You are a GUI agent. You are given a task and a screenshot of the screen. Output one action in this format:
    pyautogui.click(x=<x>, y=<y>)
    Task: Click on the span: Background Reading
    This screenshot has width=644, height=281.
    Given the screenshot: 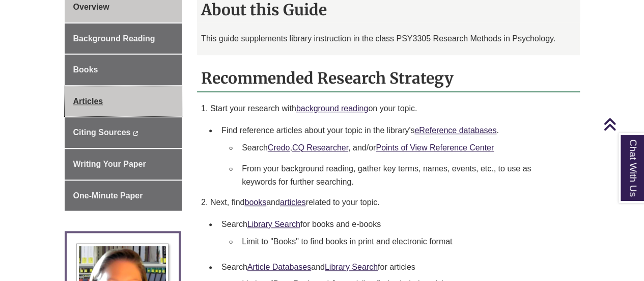 What is the action you would take?
    pyautogui.click(x=114, y=38)
    